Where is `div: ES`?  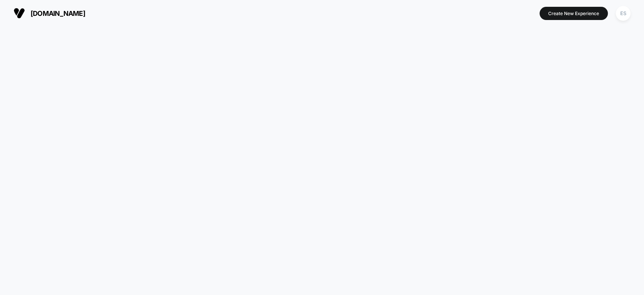 div: ES is located at coordinates (623, 13).